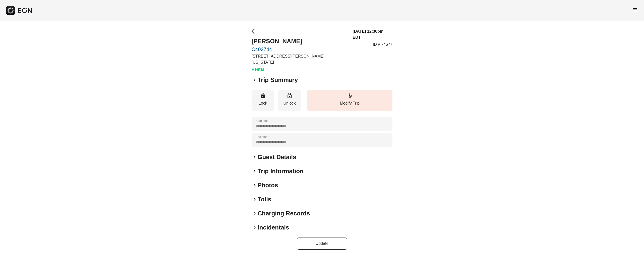 The image size is (644, 277). I want to click on p: Unlock, so click(290, 103).